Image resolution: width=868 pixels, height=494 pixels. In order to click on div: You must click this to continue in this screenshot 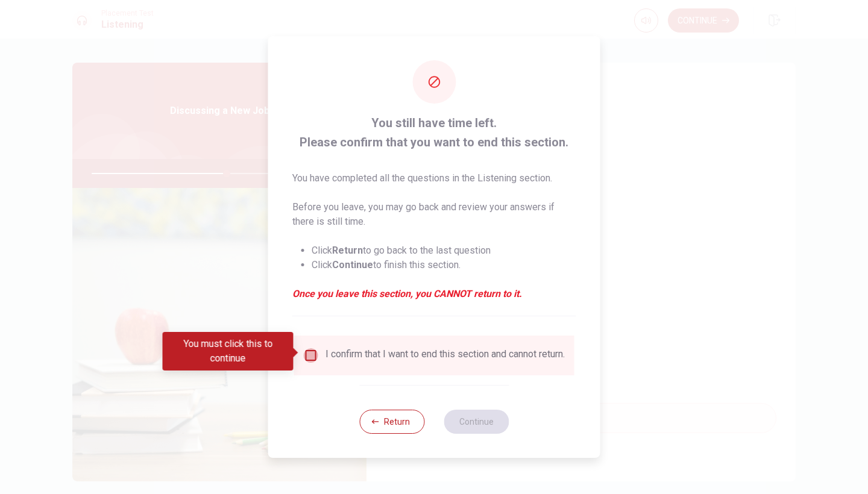, I will do `click(228, 351)`.